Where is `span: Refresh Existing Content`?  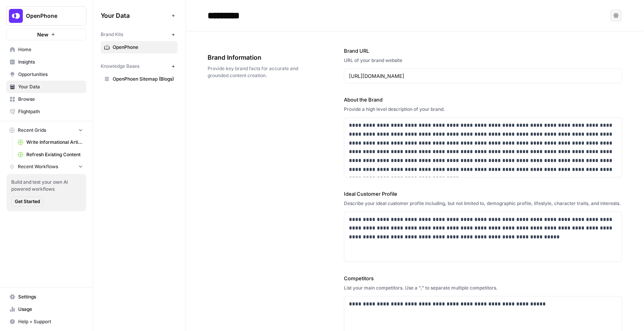
span: Refresh Existing Content is located at coordinates (55, 155).